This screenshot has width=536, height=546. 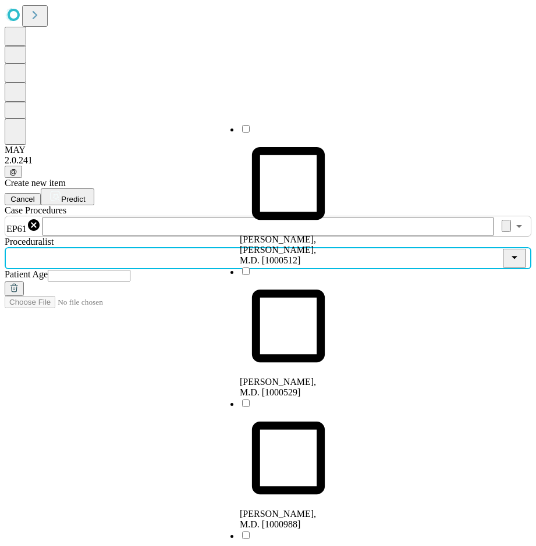 I want to click on span: Create new item, so click(x=35, y=183).